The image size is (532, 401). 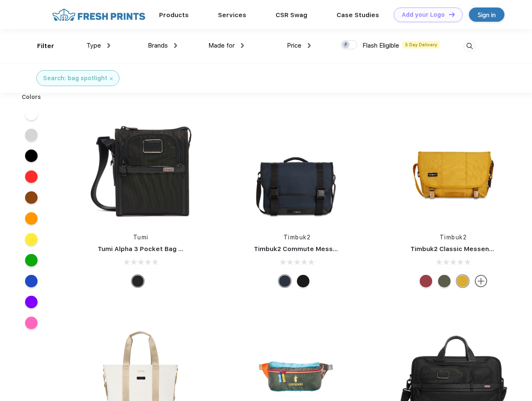 I want to click on img: DT, so click(x=452, y=14).